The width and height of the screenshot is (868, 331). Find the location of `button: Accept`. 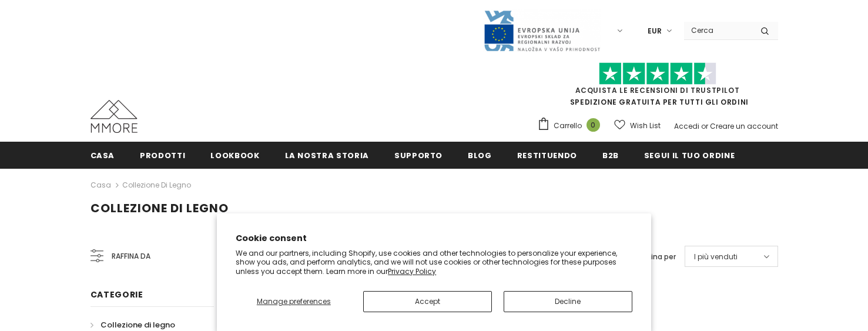

button: Accept is located at coordinates (427, 301).